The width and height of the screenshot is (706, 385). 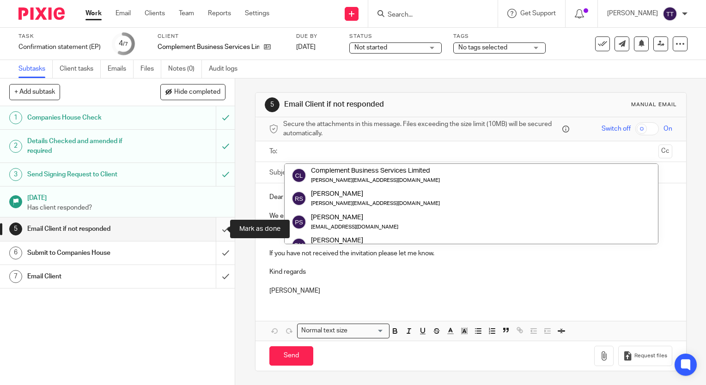 I want to click on p: Kind regards, so click(x=471, y=272).